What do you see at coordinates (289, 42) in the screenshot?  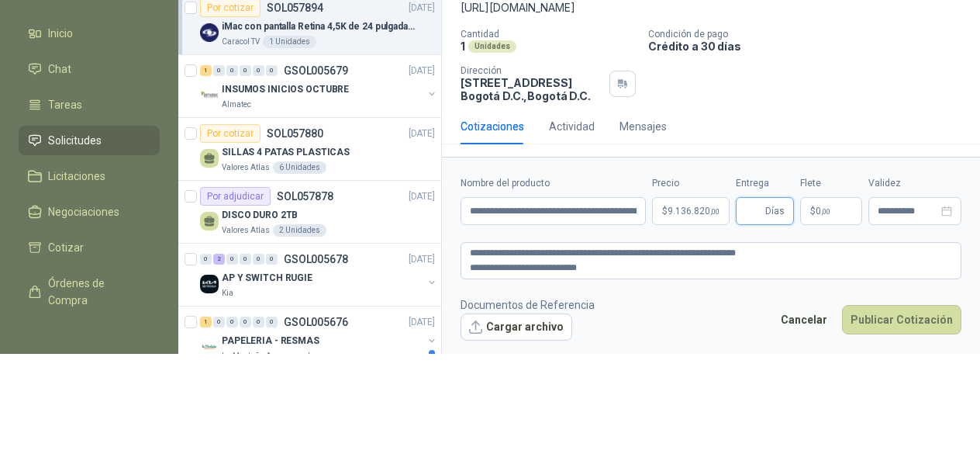 I see `div: 1 Unidades` at bounding box center [289, 42].